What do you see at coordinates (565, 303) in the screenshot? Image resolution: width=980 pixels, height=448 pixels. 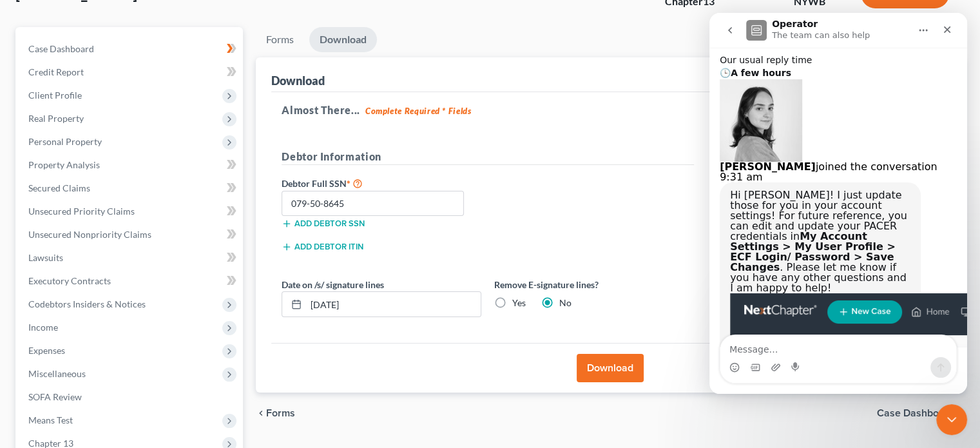 I see `label: No` at bounding box center [565, 303].